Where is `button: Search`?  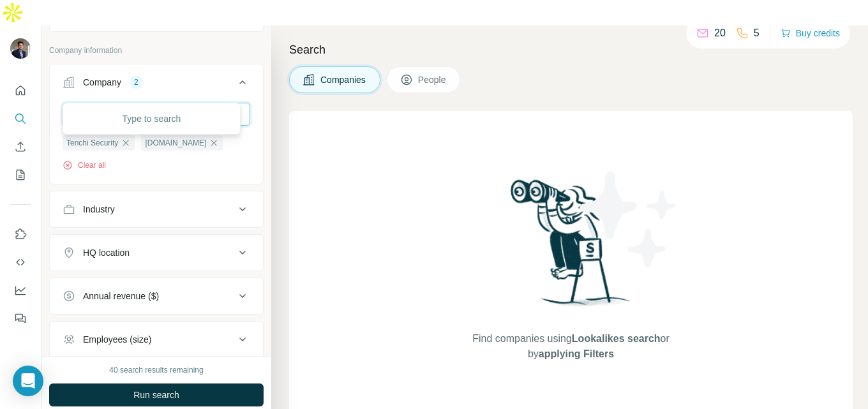 button: Search is located at coordinates (21, 119).